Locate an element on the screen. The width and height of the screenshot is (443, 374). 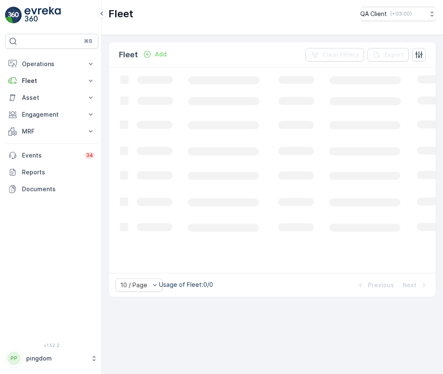
p: pingdom is located at coordinates (56, 359).